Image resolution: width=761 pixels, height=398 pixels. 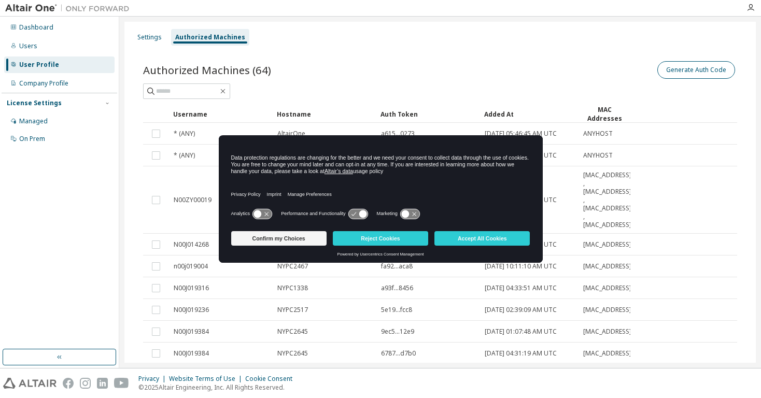 I want to click on span: N00J014268, so click(x=191, y=245).